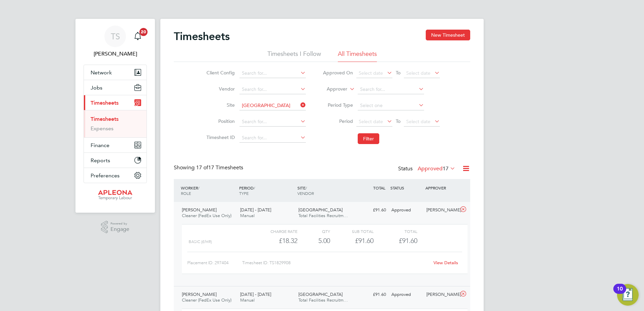 The image size is (644, 311). I want to click on div: Charge rate, so click(275, 231).